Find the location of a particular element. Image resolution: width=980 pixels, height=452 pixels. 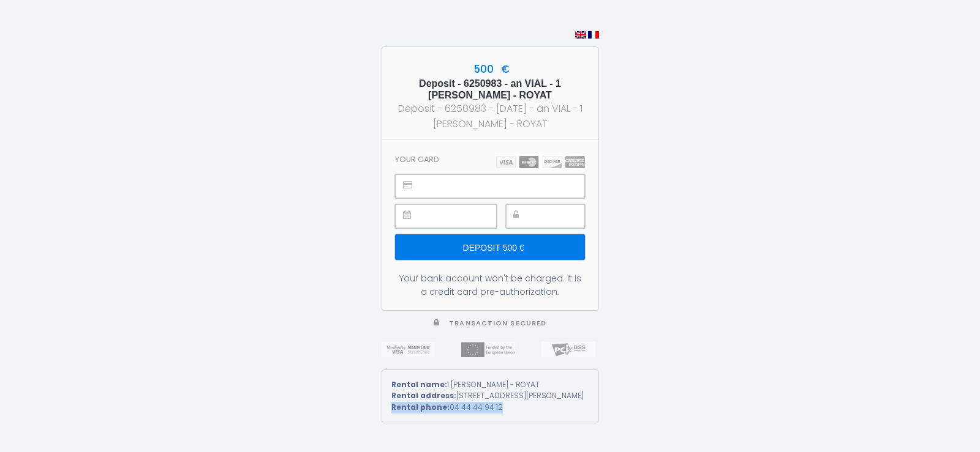

img: en.png is located at coordinates (581, 34).